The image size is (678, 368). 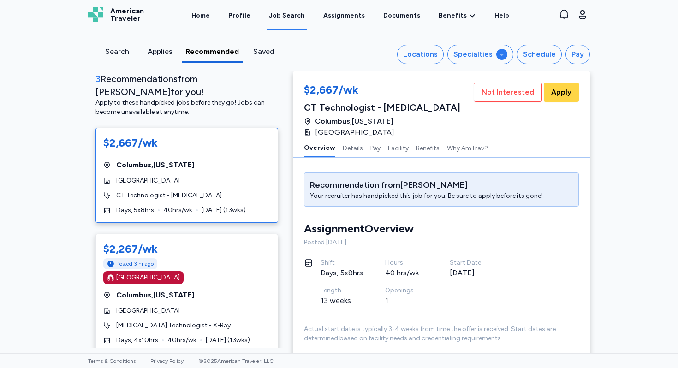 I want to click on div: Length, so click(x=342, y=290).